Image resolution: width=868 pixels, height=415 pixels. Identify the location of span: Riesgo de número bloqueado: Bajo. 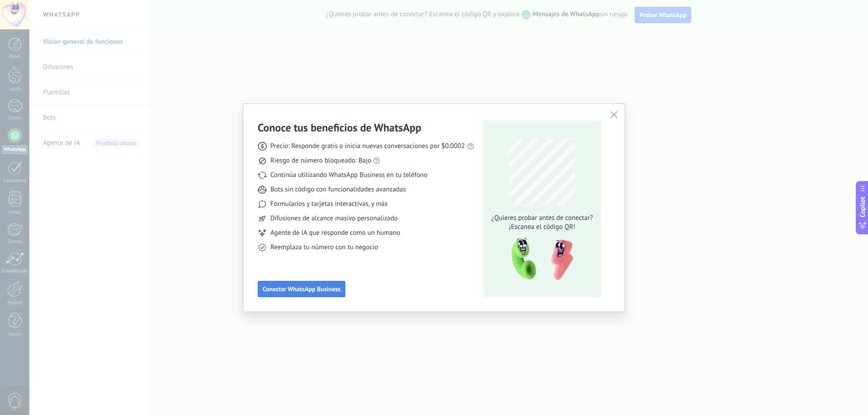
(321, 161).